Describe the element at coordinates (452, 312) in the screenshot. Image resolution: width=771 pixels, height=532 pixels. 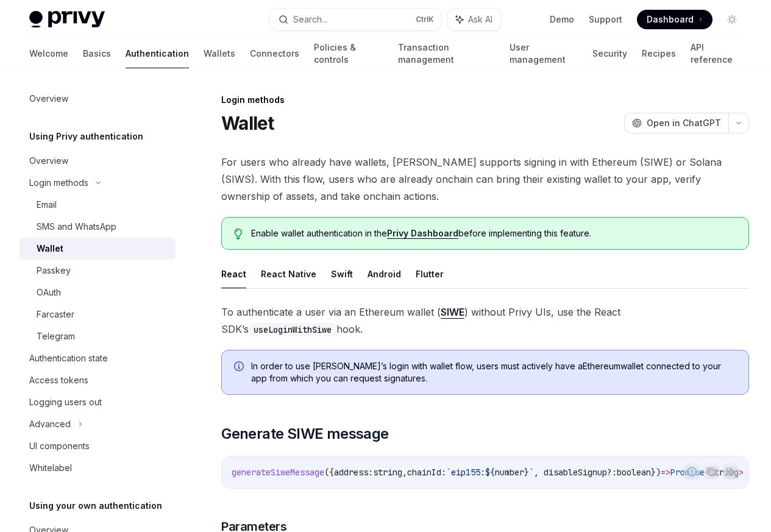
I see `a: SIWE` at that location.